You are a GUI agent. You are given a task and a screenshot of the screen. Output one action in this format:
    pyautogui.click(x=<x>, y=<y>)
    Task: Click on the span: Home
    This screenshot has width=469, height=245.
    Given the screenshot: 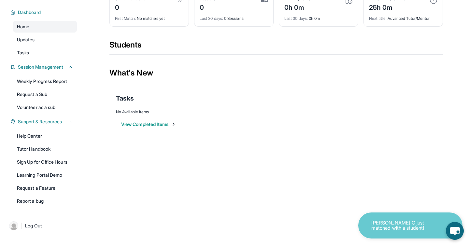 What is the action you would take?
    pyautogui.click(x=23, y=27)
    